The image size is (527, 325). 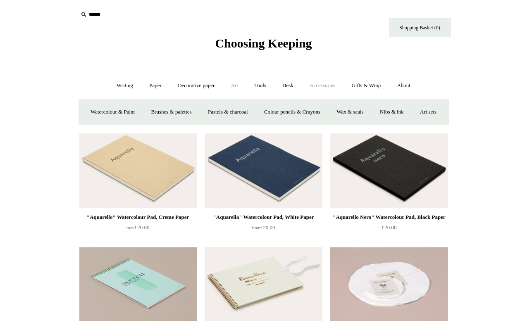 What do you see at coordinates (263, 284) in the screenshot?
I see `a: Pocket Painter Book Watercolour Sketchbook Pocket Painter Book Watercolour Sketchbook` at bounding box center [263, 284].